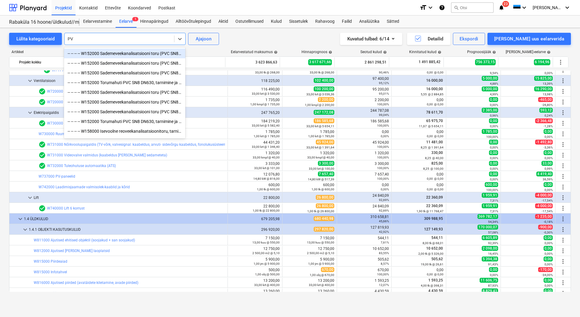 The height and width of the screenshot is (317, 580). Describe the element at coordinates (494, 115) in the screenshot. I see `small: 0,96%` at that location.